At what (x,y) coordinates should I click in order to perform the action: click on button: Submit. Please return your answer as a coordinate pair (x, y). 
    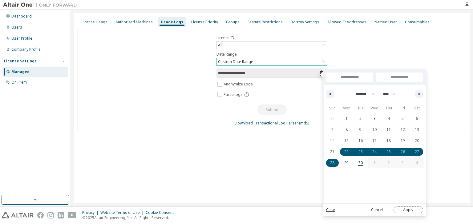
    Looking at the image, I should click on (272, 110).